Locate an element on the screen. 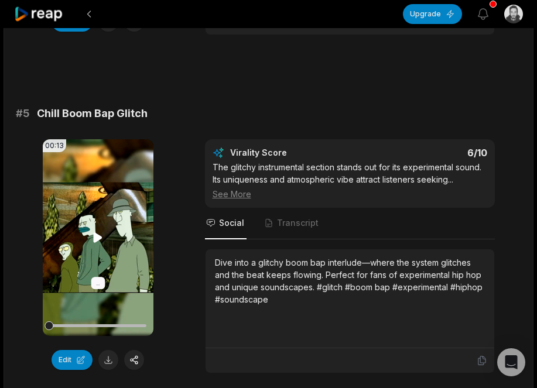  div: See More is located at coordinates (350, 194).